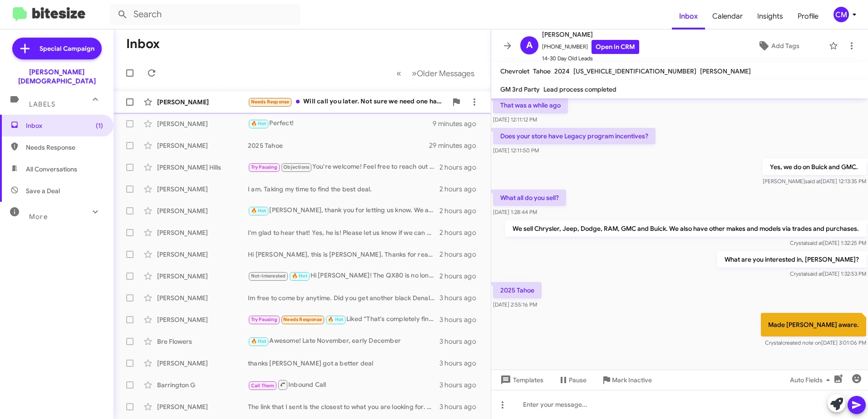  What do you see at coordinates (42, 104) in the screenshot?
I see `span: Labels` at bounding box center [42, 104].